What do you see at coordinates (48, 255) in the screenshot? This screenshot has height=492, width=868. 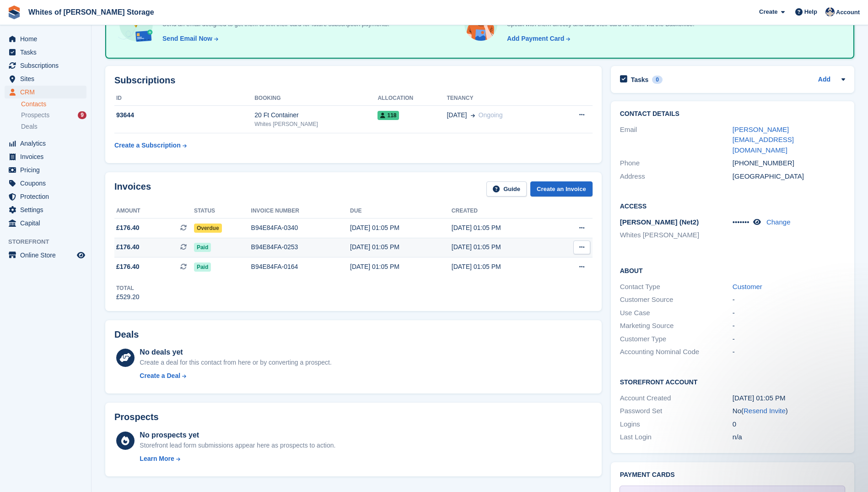 I see `span: Online Store` at bounding box center [48, 255].